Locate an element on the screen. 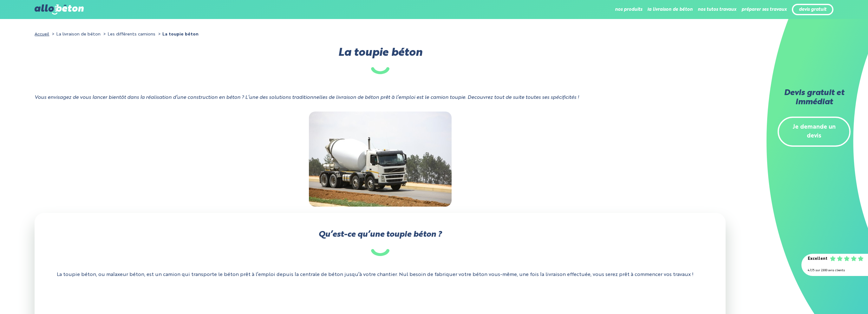 This screenshot has width=868, height=314. a: Je demande un devis is located at coordinates (814, 132).